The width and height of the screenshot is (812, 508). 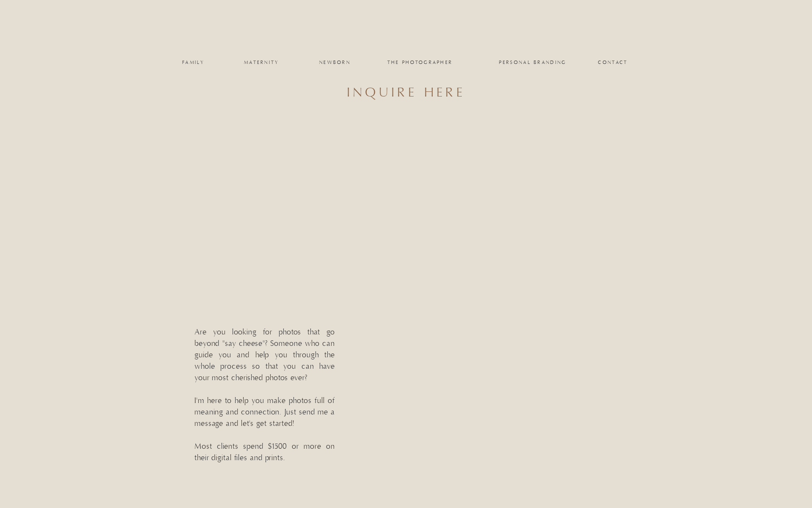 What do you see at coordinates (420, 62) in the screenshot?
I see `nav: the photographer` at bounding box center [420, 62].